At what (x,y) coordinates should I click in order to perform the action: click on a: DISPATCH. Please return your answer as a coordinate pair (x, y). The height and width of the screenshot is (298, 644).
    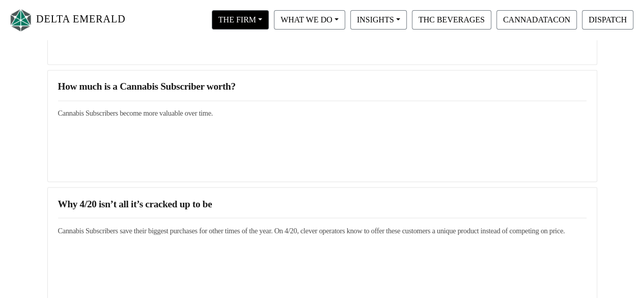
    Looking at the image, I should click on (607, 19).